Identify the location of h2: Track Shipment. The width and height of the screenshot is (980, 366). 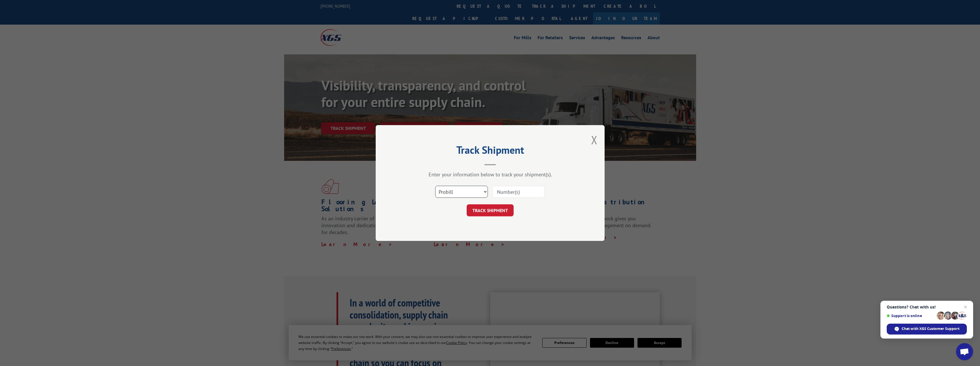
(490, 152).